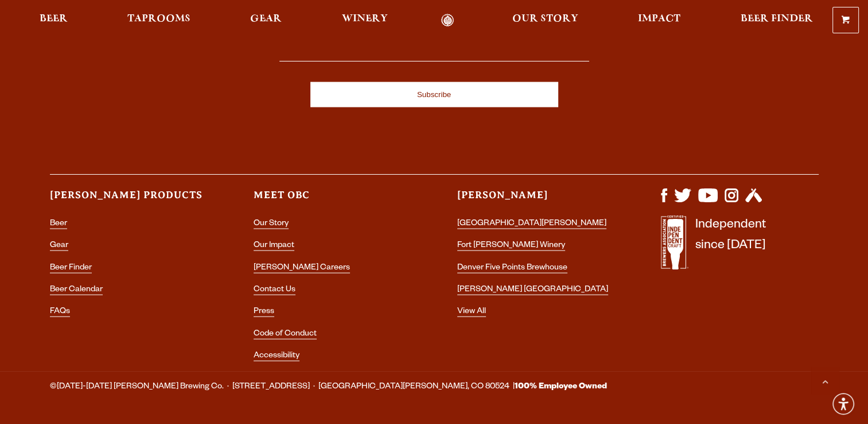 Image resolution: width=868 pixels, height=424 pixels. I want to click on a: Scroll to top, so click(825, 381).